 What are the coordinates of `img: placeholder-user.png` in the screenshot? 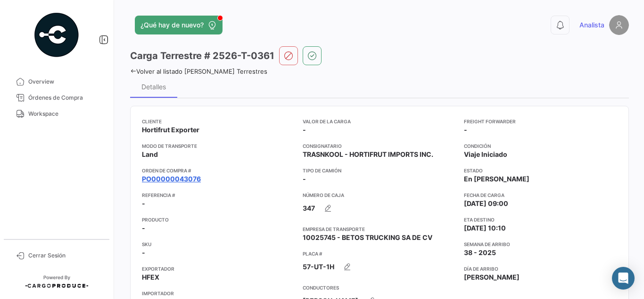 It's located at (619, 25).